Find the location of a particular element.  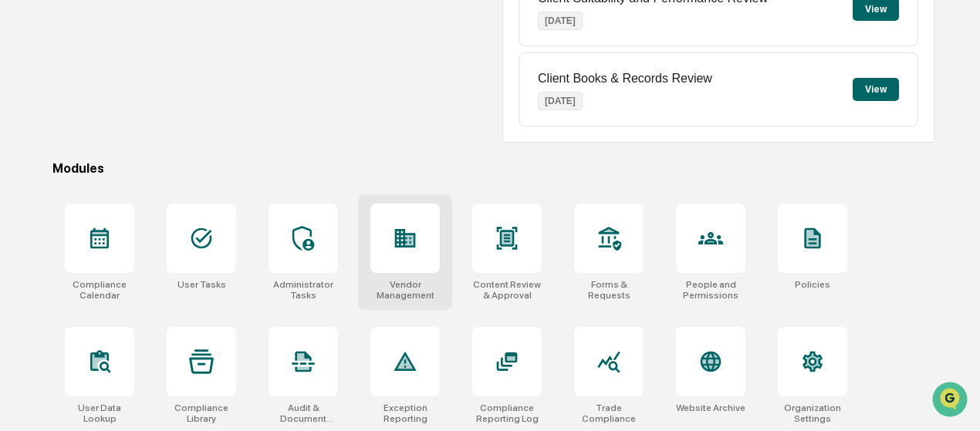

img: f2157a4c-a0d3-4daa-907e-bb6f0de503a5-1751232295721 is located at coordinates (19, 19).